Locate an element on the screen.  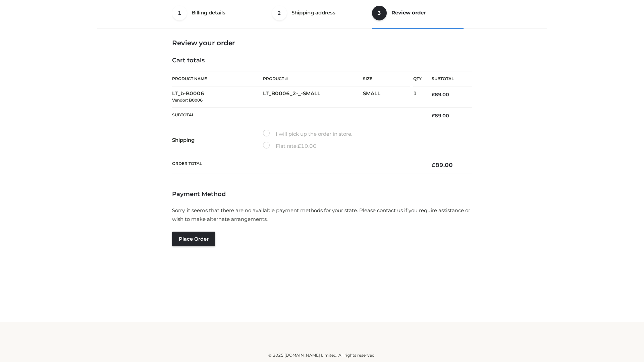
td: 1 is located at coordinates (417, 97).